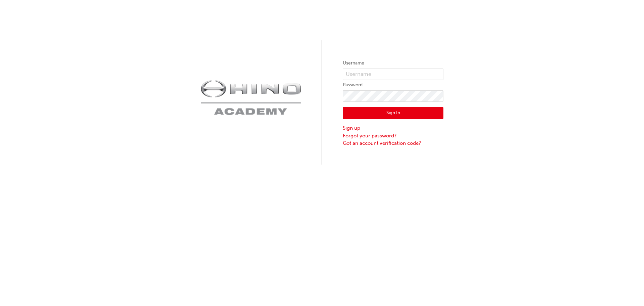 The image size is (644, 306). I want to click on a: Forgot your password?, so click(393, 135).